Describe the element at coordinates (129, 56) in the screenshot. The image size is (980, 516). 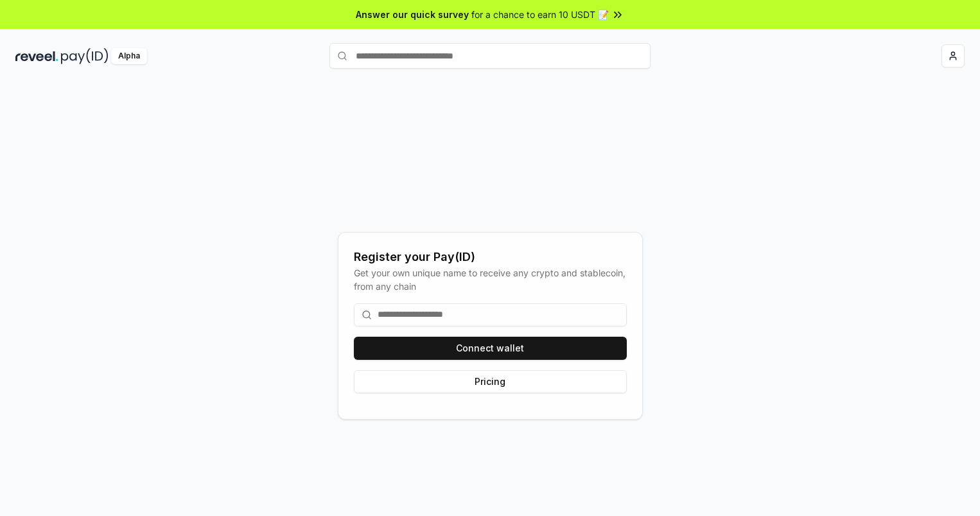
I see `div: Alpha` at that location.